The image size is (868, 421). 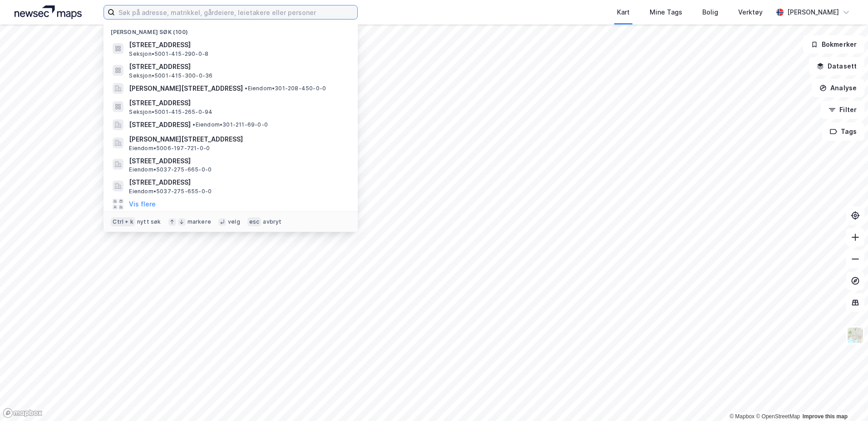 I want to click on a: Mapbox homepage, so click(x=22, y=413).